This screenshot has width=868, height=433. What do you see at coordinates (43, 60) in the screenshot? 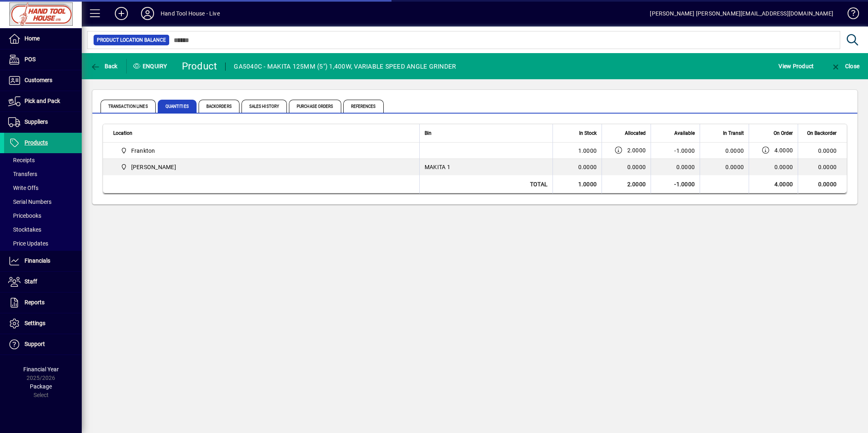
I see `a: POS` at bounding box center [43, 60].